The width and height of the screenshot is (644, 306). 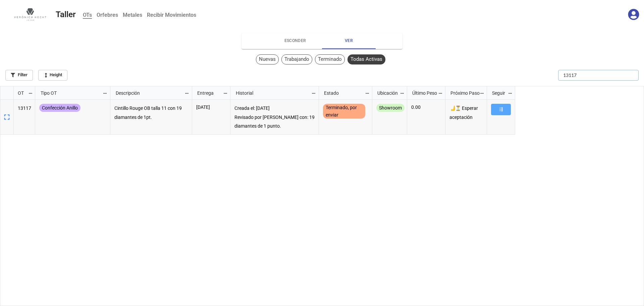 What do you see at coordinates (272, 93) in the screenshot?
I see `div: Historial` at bounding box center [272, 93].